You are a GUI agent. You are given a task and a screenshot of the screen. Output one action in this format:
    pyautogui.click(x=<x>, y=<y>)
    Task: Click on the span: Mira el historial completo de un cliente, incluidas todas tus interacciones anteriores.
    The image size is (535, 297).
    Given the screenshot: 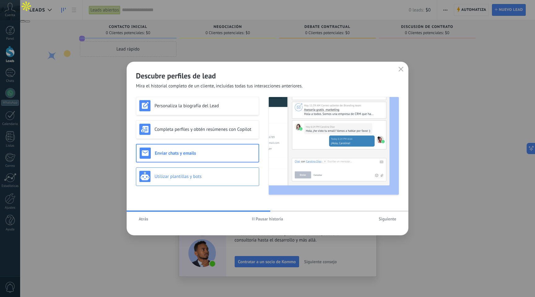 What is the action you would take?
    pyautogui.click(x=219, y=86)
    